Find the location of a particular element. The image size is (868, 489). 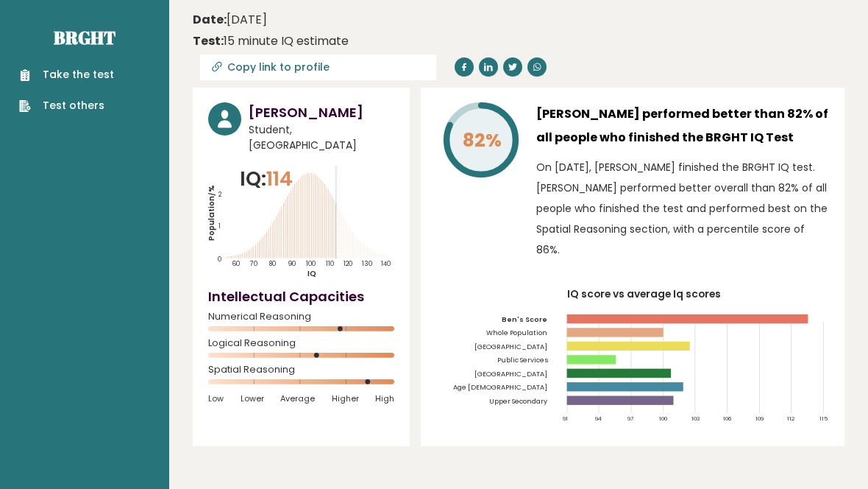

tspan: 0 is located at coordinates (220, 259).